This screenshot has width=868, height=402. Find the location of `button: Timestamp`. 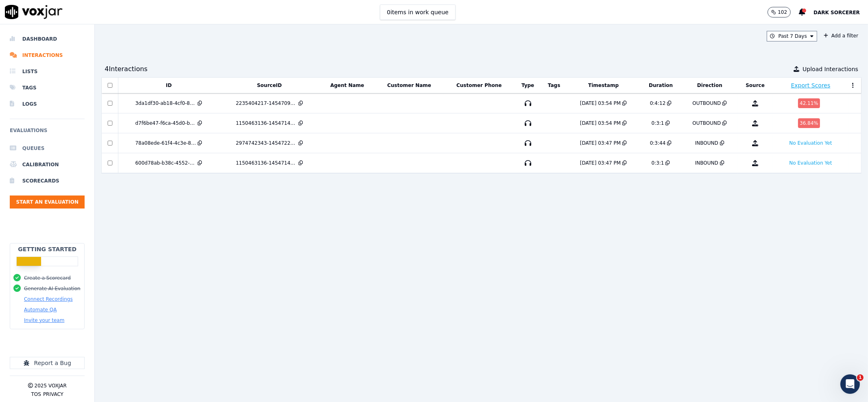

button: Timestamp is located at coordinates (603, 86).